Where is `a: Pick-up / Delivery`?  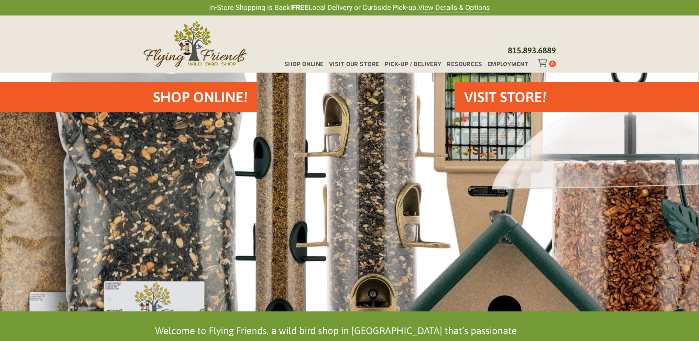 a: Pick-up / Delivery is located at coordinates (410, 64).